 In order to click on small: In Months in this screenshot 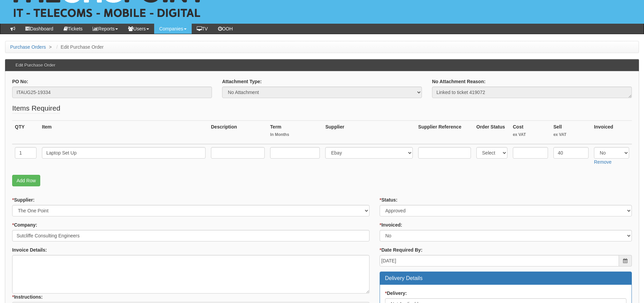, I will do `click(295, 135)`.